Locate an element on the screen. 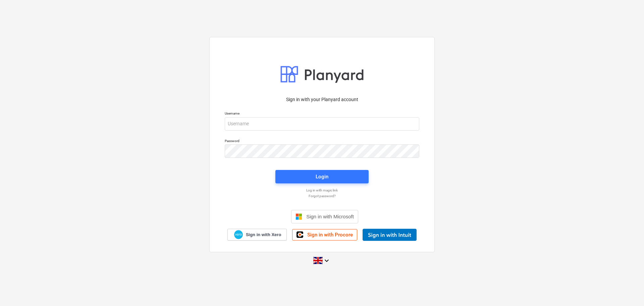 The height and width of the screenshot is (306, 644). a: Sign in with Xero is located at coordinates (257, 235).